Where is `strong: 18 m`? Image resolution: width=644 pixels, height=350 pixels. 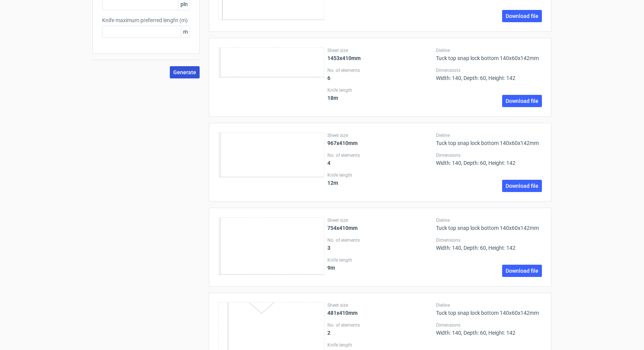 strong: 18 m is located at coordinates (333, 98).